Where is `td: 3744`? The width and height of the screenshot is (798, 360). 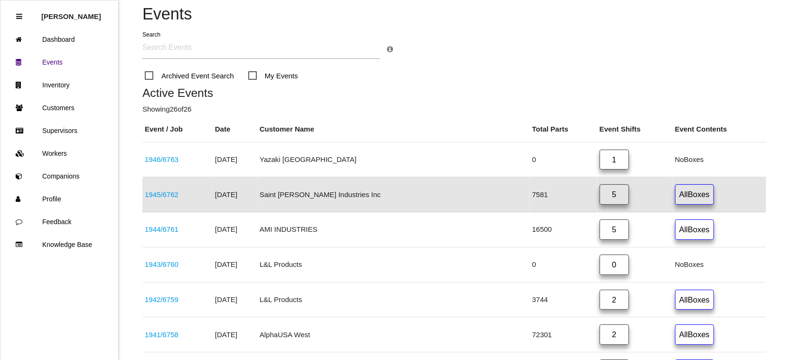
td: 3744 is located at coordinates (563, 300).